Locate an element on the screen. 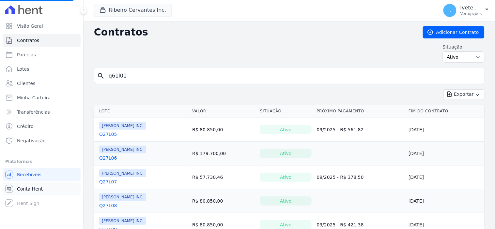  a: Transferências is located at coordinates (41, 112).